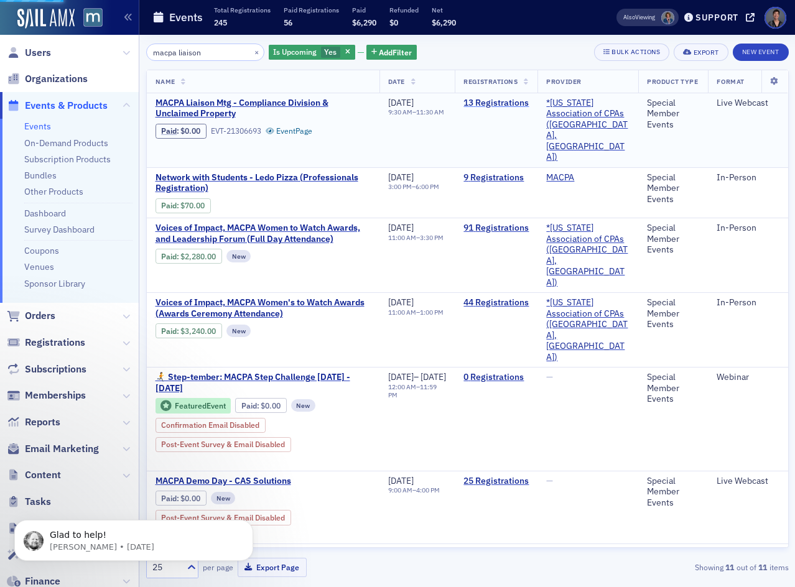 The width and height of the screenshot is (795, 587). Describe the element at coordinates (53, 449) in the screenshot. I see `a: Email Marketing` at that location.